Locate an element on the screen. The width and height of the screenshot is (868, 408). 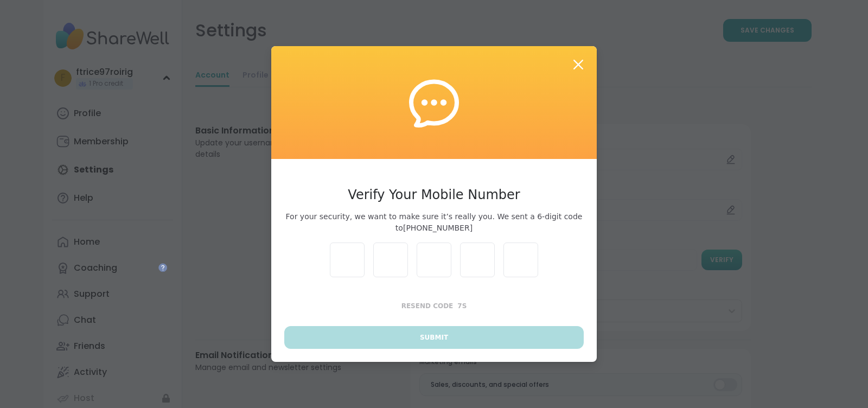
h3: Verify Your Mobile Number is located at coordinates (434, 195).